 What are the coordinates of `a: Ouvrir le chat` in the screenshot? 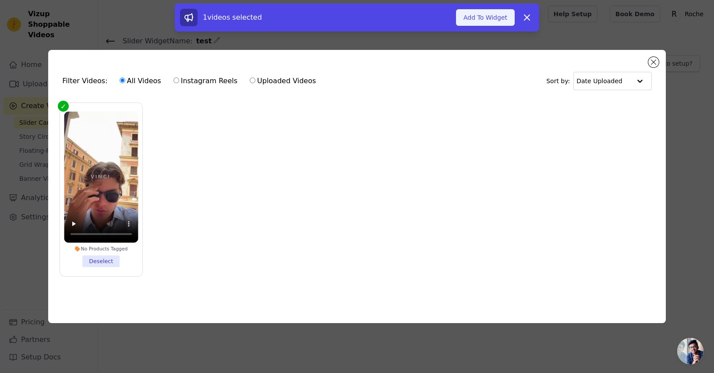 It's located at (690, 351).